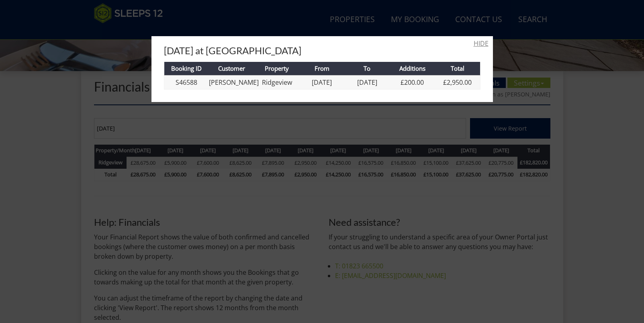 The width and height of the screenshot is (644, 323). Describe the element at coordinates (277, 68) in the screenshot. I see `th: Property` at that location.